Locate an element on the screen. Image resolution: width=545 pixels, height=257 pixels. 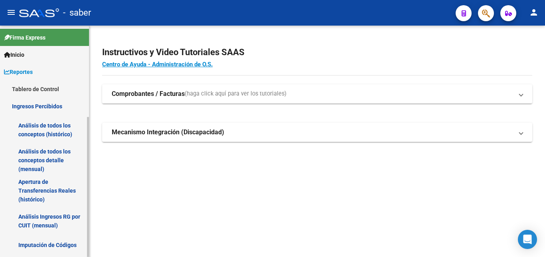
mat-icon: menu is located at coordinates (11, 12).